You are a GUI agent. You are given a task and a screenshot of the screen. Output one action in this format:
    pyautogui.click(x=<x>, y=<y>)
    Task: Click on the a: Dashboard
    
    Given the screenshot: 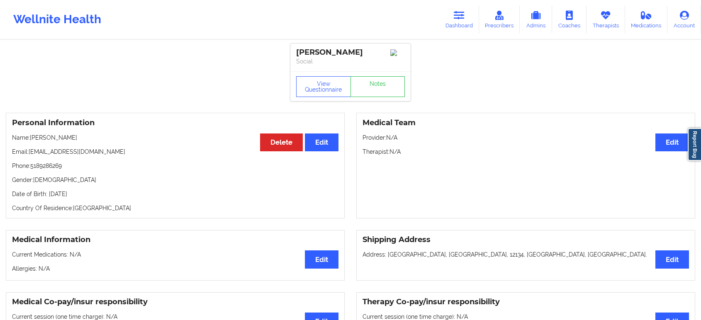 What is the action you would take?
    pyautogui.click(x=459, y=19)
    